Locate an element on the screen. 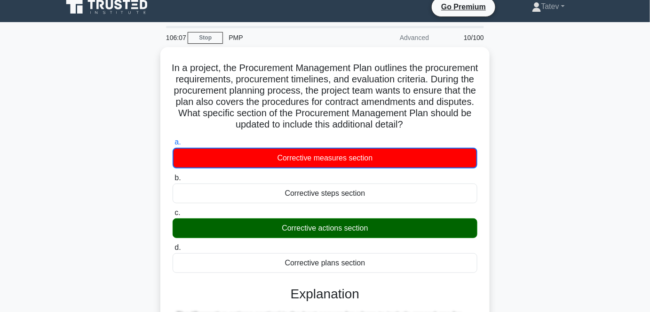 The image size is (650, 312). h3: Explanation is located at coordinates (325, 294).